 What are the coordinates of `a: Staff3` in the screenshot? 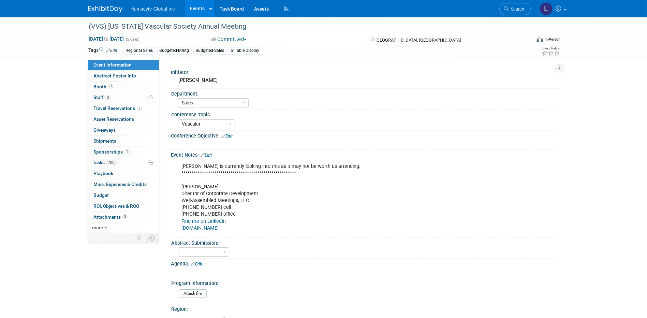 It's located at (124, 97).